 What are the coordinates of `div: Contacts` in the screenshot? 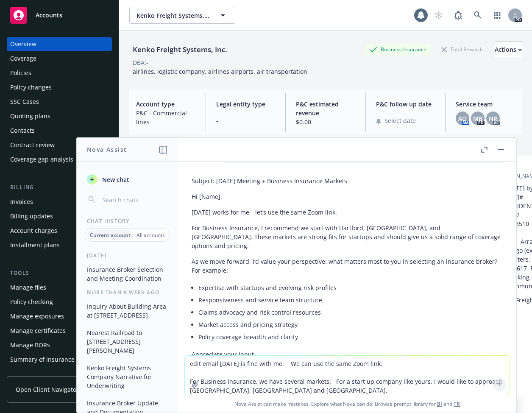 It's located at (22, 131).